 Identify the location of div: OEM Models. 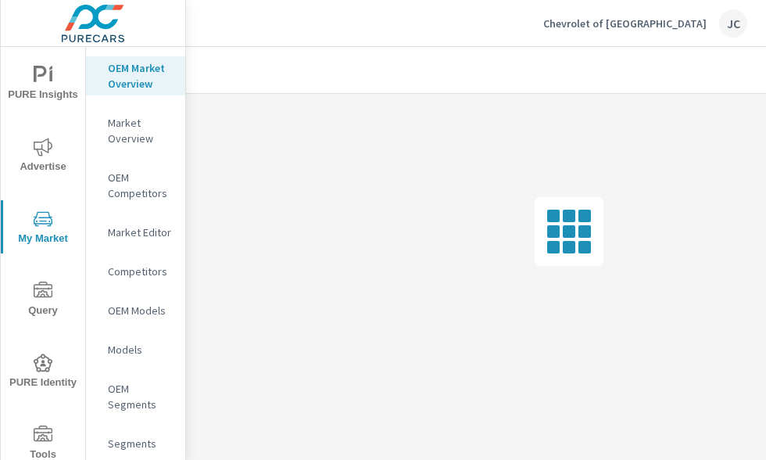
(135, 310).